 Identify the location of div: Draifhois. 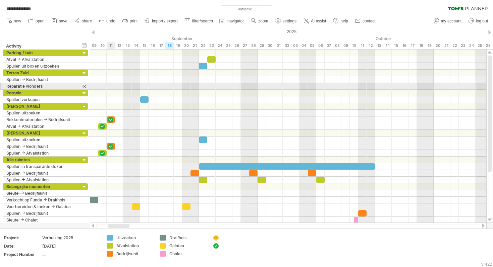
(187, 238).